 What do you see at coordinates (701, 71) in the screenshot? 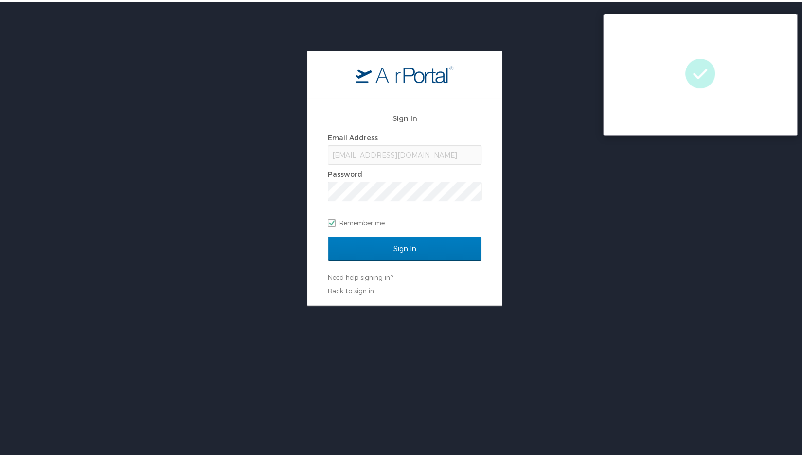
I see `span: Success` at bounding box center [701, 71].